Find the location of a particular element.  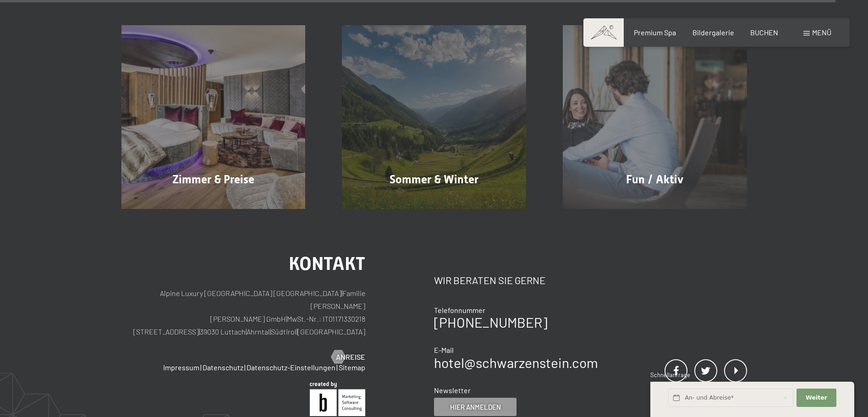

span: Kontakt is located at coordinates (326, 263).